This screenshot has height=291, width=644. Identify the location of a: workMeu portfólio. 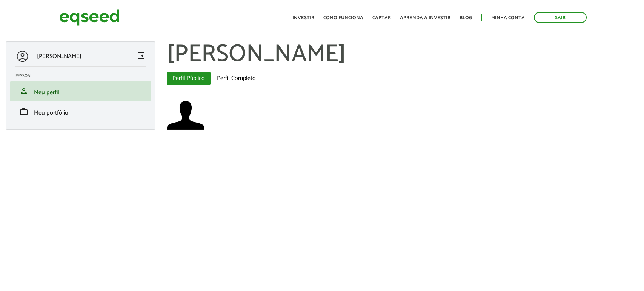
(80, 112).